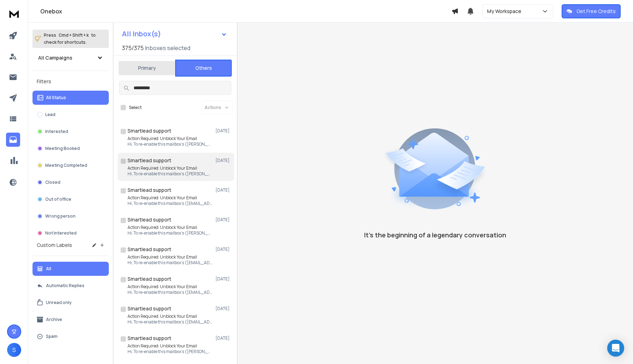 The width and height of the screenshot is (633, 364). Describe the element at coordinates (70, 320) in the screenshot. I see `button: Archive` at that location.